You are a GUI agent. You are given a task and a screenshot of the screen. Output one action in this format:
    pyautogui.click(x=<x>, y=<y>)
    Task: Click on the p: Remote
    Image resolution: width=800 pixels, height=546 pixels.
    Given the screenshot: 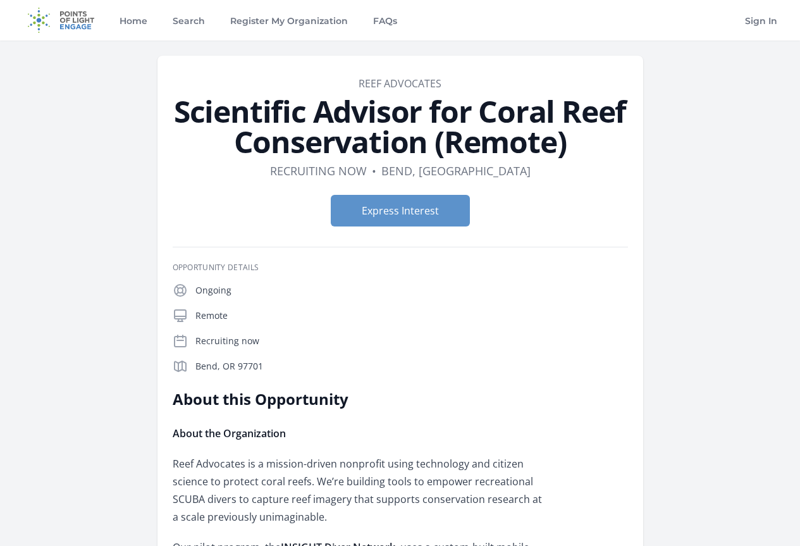 What is the action you would take?
    pyautogui.click(x=412, y=316)
    